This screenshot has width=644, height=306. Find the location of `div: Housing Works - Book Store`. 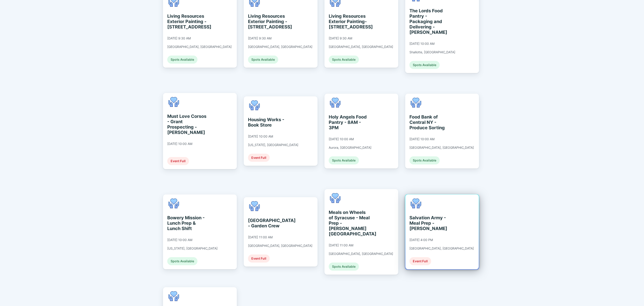

div: Housing Works - Book Store is located at coordinates (268, 122).